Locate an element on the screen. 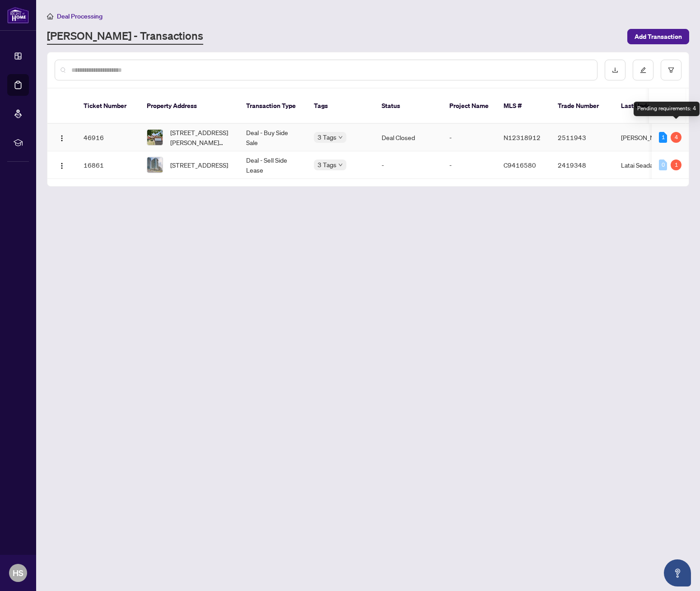 The image size is (700, 591). button: edit is located at coordinates (643, 70).